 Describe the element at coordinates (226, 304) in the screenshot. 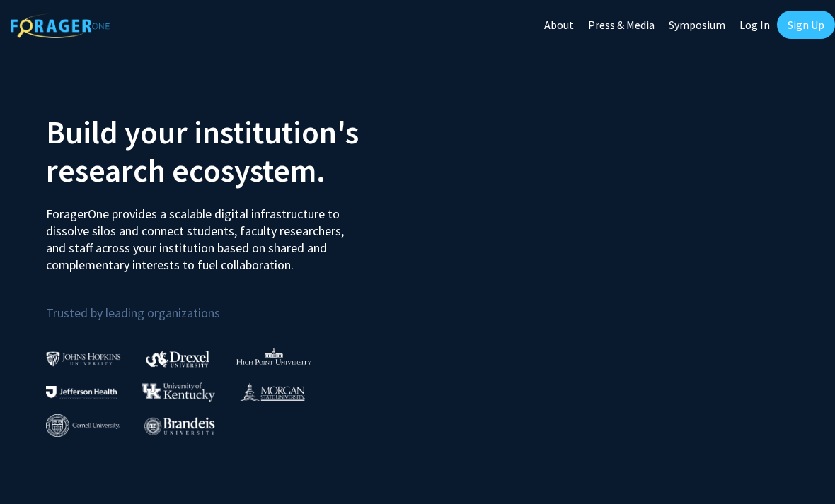

I see `p: Trusted by leading organizations` at that location.